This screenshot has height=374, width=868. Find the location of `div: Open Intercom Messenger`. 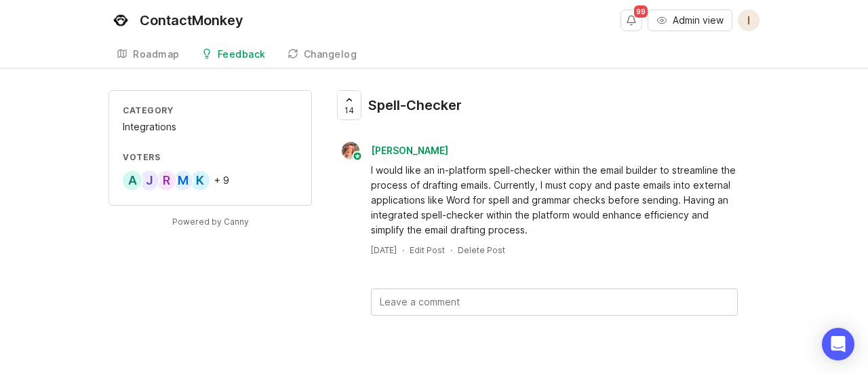

div: Open Intercom Messenger is located at coordinates (838, 344).